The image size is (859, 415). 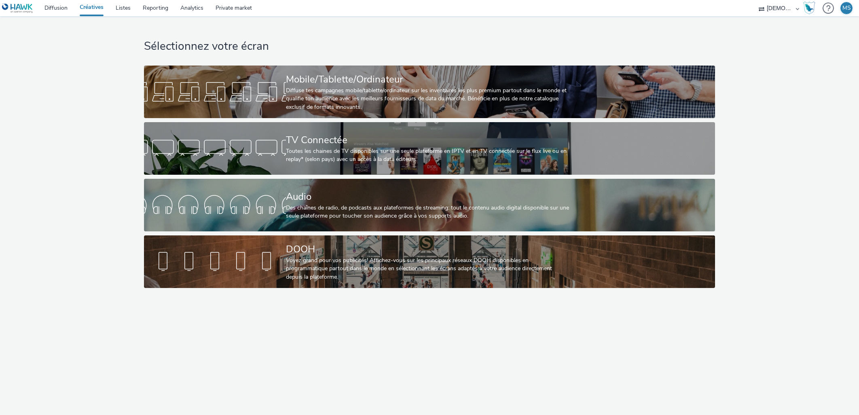 What do you see at coordinates (428, 155) in the screenshot?
I see `div: Toutes les chaines de TV disponibles sur une seule plateforme en IPTV et en TV connectée sur le f...` at bounding box center [428, 155].